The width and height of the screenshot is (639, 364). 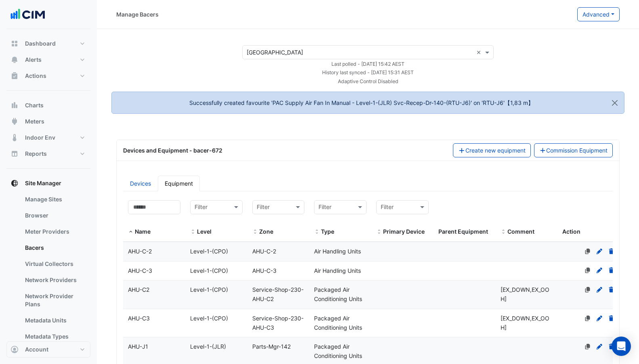 I want to click on a: Meter Providers, so click(x=54, y=232).